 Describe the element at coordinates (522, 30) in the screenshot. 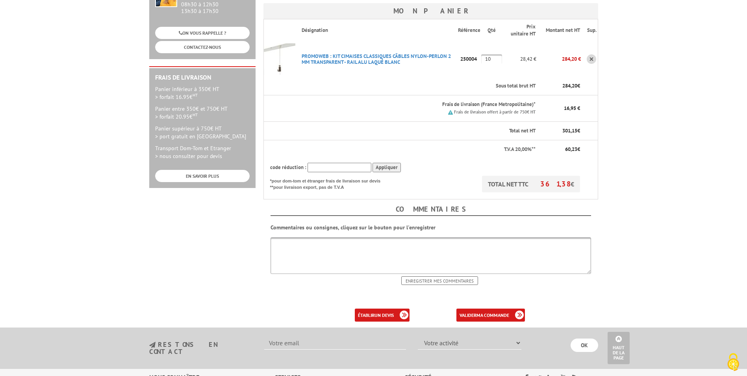

I see `p: Prix unitaire HT` at that location.